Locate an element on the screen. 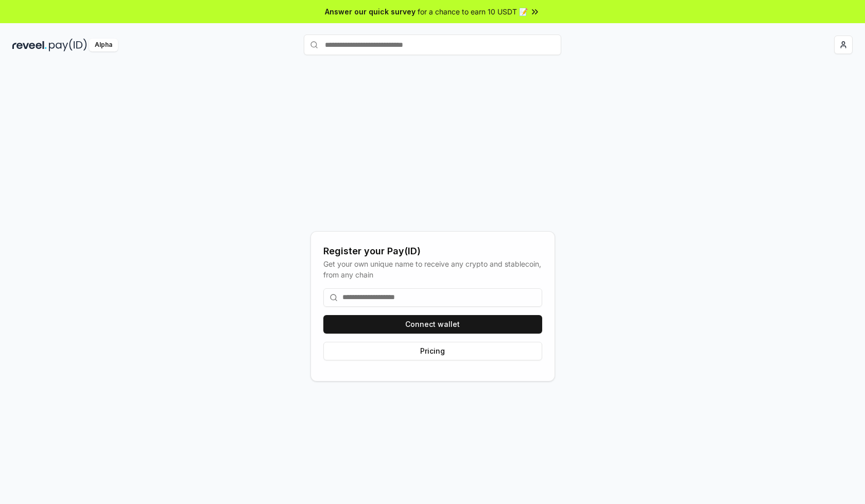  img: pay_id is located at coordinates (68, 45).